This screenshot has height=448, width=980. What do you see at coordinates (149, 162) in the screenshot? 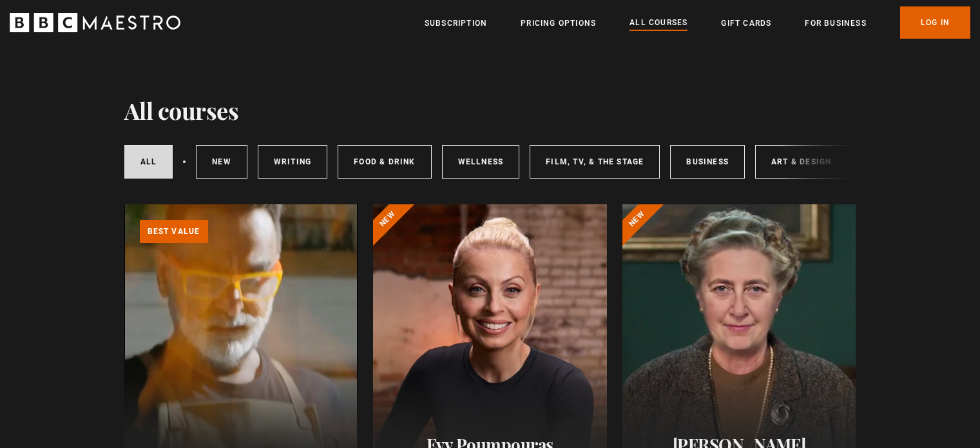
I see `a: All` at bounding box center [149, 162].